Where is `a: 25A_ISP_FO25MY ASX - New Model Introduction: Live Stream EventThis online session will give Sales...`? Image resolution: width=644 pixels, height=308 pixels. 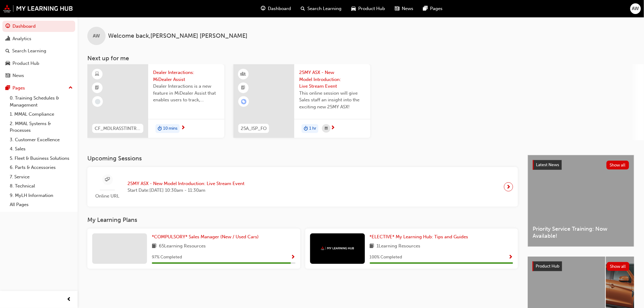 a: 25A_ISP_FO25MY ASX - New Model Introduction: Live Stream EventThis online session will give Sales... is located at coordinates (302, 101).